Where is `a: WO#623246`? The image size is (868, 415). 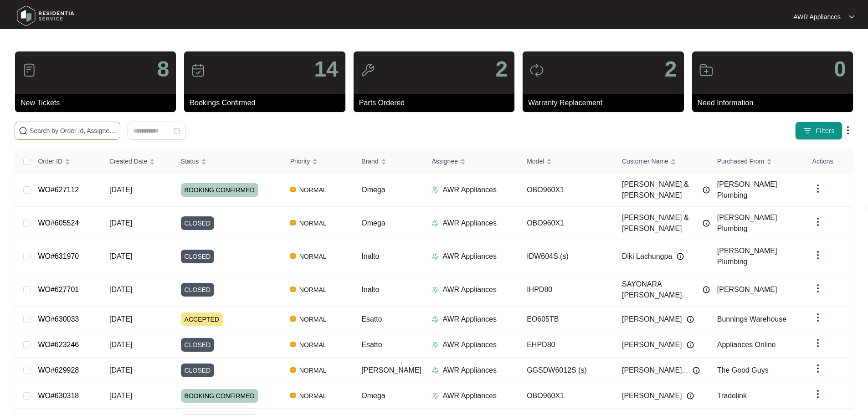 a: WO#623246 is located at coordinates (58, 345).